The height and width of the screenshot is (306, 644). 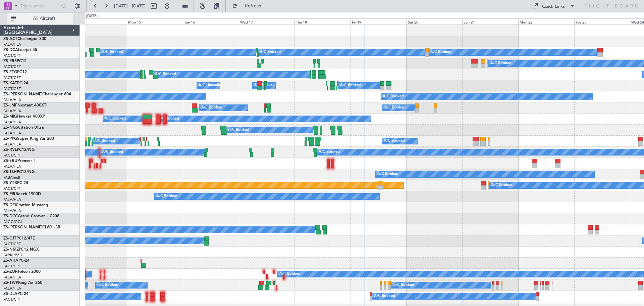 What do you see at coordinates (10, 183) in the screenshot?
I see `span: ZS-YTB` at bounding box center [10, 183].